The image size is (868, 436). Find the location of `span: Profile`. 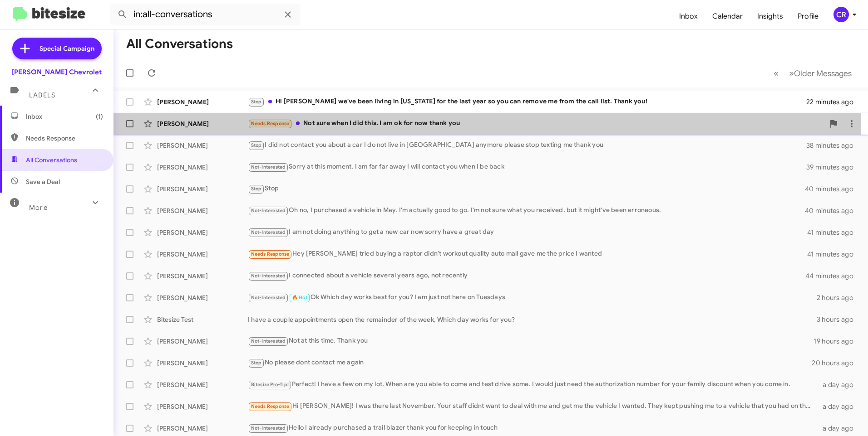

span: Profile is located at coordinates (808, 16).